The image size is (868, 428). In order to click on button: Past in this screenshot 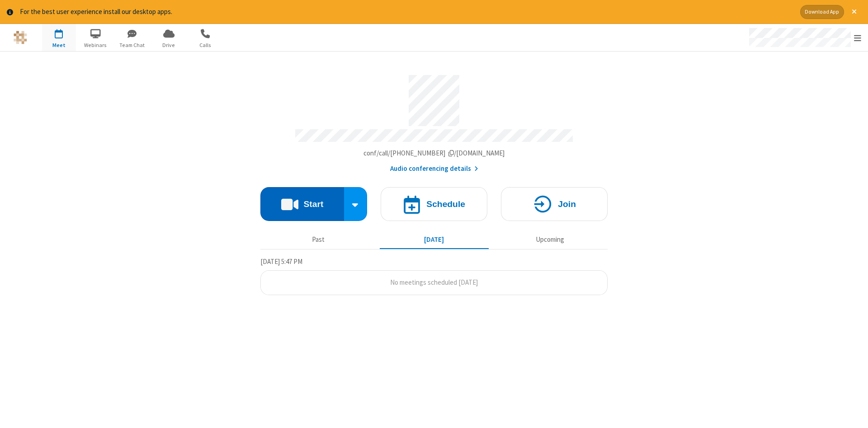, I will do `click(318, 240)`.